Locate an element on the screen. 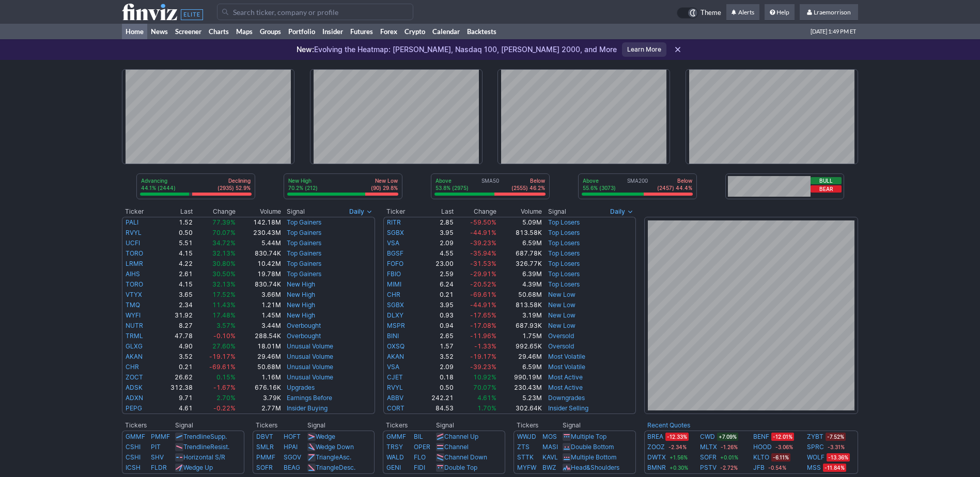 The width and height of the screenshot is (980, 477). a: Double Top is located at coordinates (461, 467).